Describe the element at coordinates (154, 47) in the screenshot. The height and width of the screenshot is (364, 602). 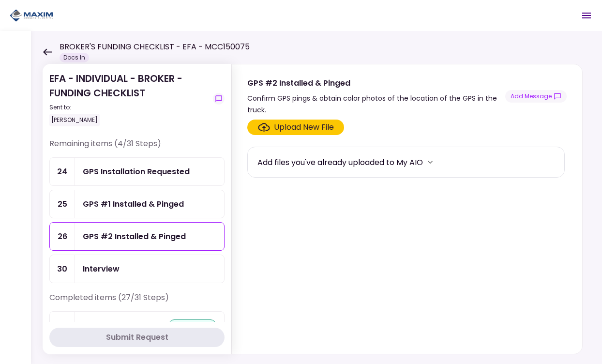
I see `h1: BROKER'S FUNDING CHECKLIST - EFA - MCC150075` at that location.